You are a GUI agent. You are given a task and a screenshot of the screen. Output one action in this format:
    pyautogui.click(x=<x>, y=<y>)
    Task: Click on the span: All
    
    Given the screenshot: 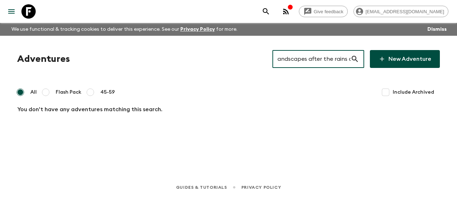 What is the action you would take?
    pyautogui.click(x=34, y=92)
    